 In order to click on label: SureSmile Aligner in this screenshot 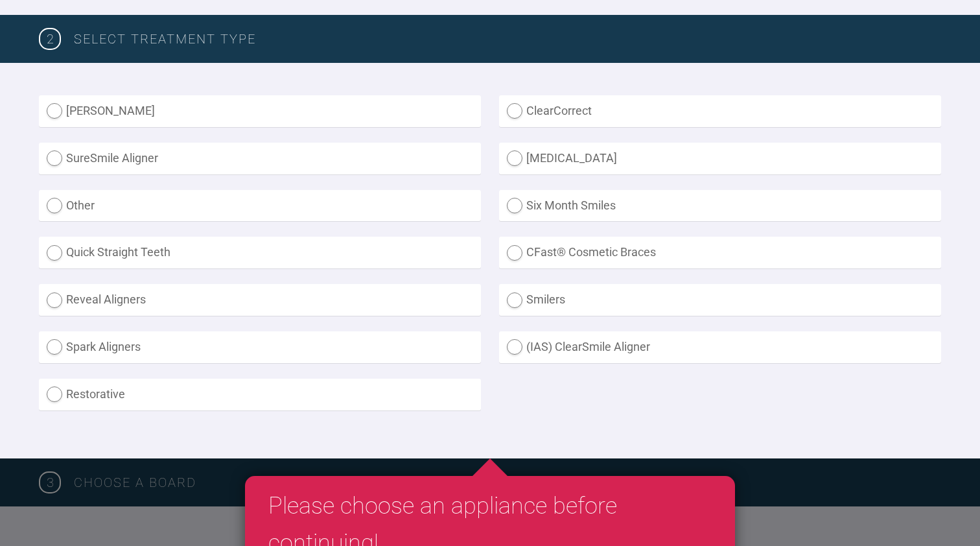, I will do `click(260, 158)`.